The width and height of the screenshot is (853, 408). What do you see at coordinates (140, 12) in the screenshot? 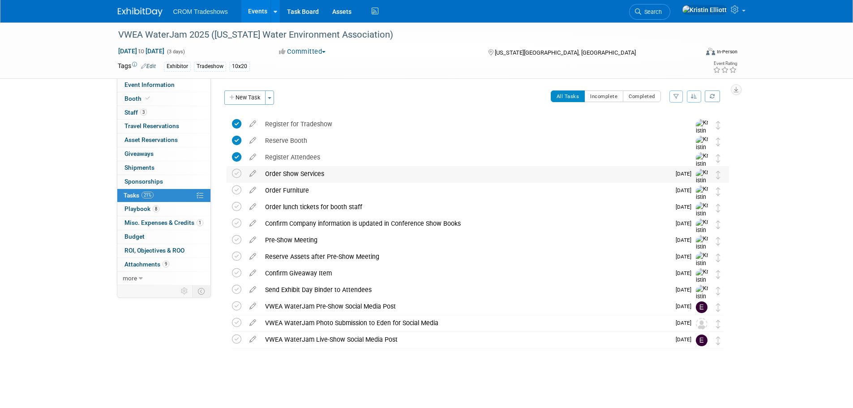
I see `img: ExhibitDay` at bounding box center [140, 12].